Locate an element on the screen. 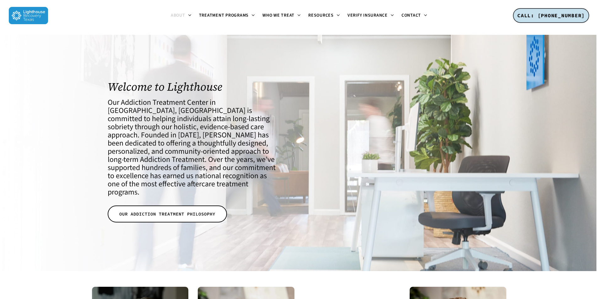  span: Resources is located at coordinates (321, 15).